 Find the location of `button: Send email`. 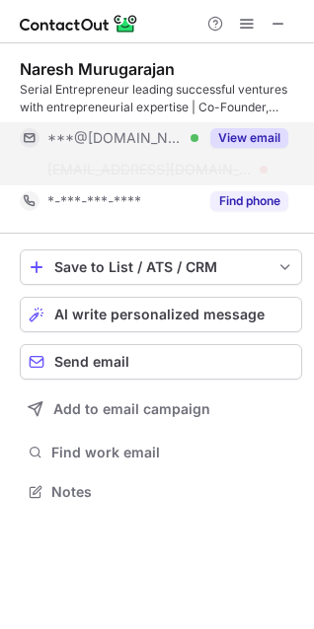

button: Send email is located at coordinates (161, 362).